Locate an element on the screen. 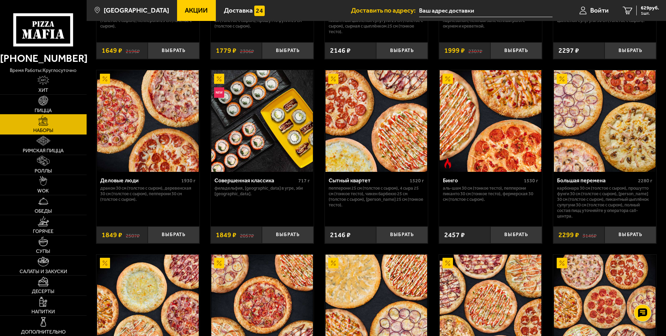  span: 2280 г is located at coordinates (645, 181).